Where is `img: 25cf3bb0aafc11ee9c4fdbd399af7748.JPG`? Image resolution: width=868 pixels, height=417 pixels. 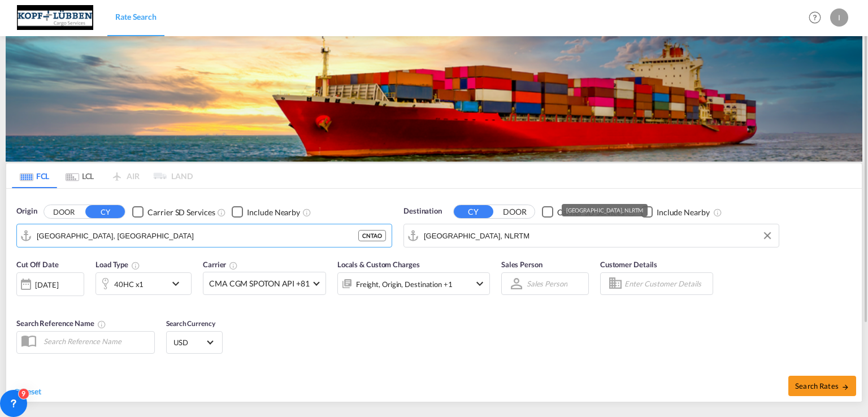 img: 25cf3bb0aafc11ee9c4fdbd399af7748.JPG is located at coordinates (55, 17).